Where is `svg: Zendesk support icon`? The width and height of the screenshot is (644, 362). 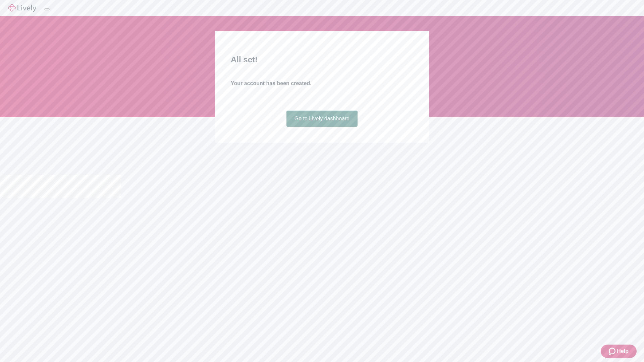 svg: Zendesk support icon is located at coordinates (613, 351).